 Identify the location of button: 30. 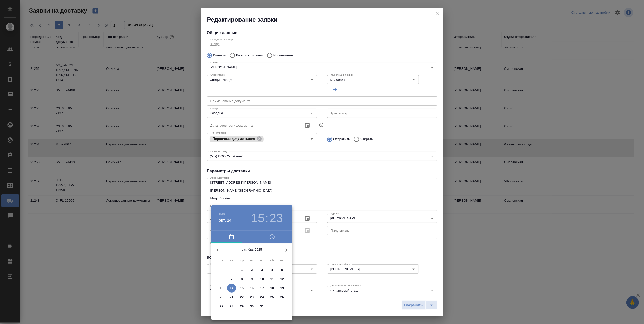
(252, 306).